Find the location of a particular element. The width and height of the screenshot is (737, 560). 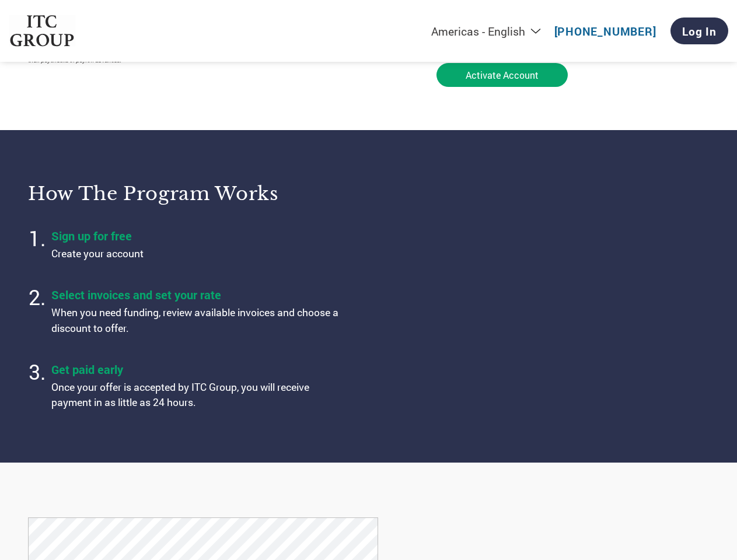

h4: Get paid early is located at coordinates (197, 369).